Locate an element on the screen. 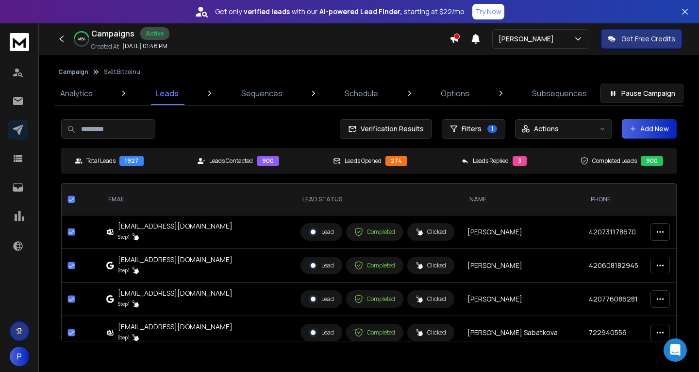 This screenshot has height=372, width=699. td: 420776086281 is located at coordinates (614, 299).